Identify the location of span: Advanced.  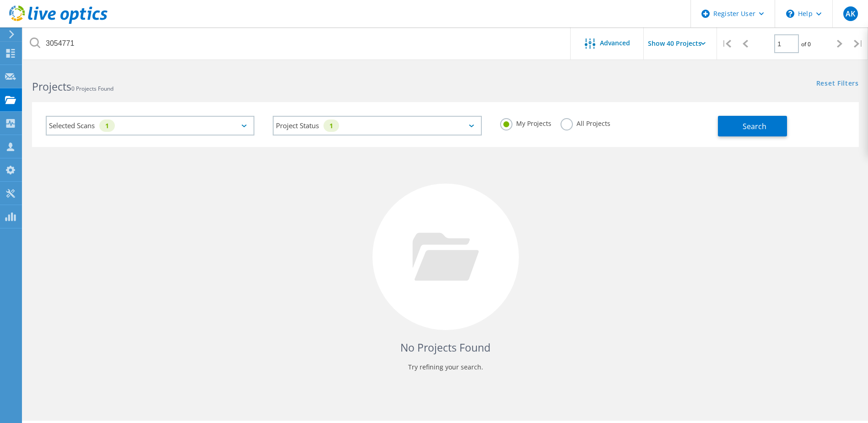
(615, 43).